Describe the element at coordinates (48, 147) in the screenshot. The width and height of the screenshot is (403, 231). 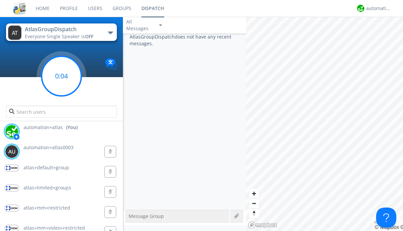
I see `span: automation+atlas0003` at that location.